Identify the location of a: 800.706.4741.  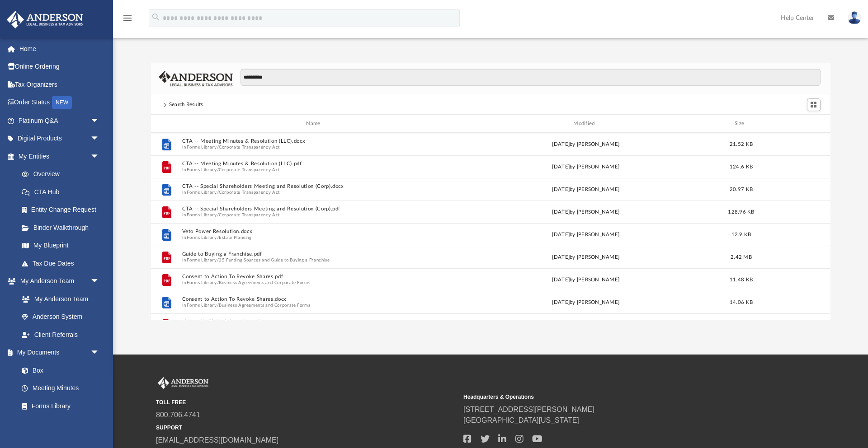
(178, 415).